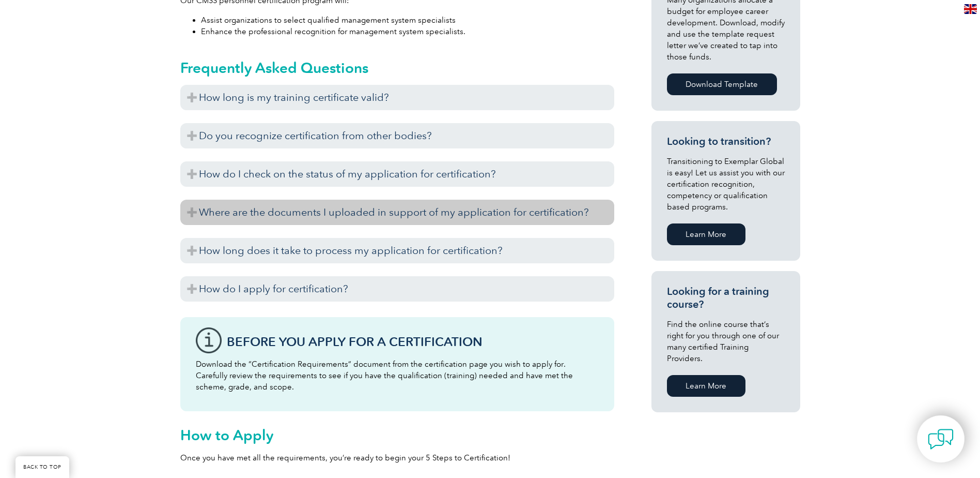 This screenshot has height=478, width=980. Describe the element at coordinates (725, 141) in the screenshot. I see `h3: Looking to transition?` at that location.